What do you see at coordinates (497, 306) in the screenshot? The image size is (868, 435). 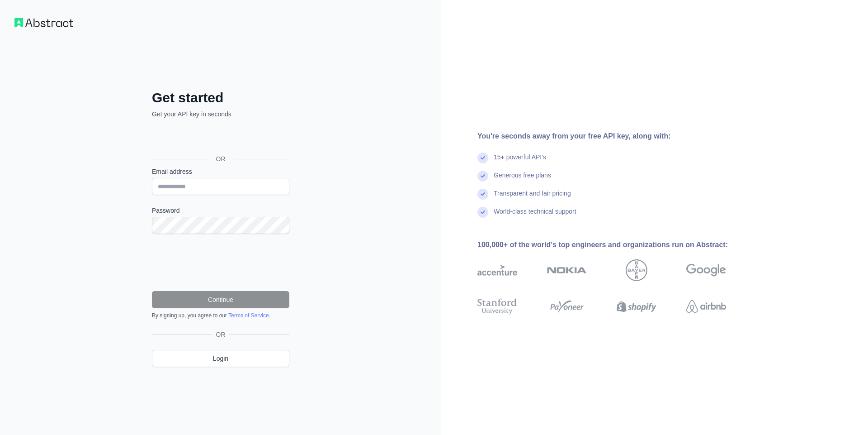 I see `img: stanford university` at bounding box center [497, 306].